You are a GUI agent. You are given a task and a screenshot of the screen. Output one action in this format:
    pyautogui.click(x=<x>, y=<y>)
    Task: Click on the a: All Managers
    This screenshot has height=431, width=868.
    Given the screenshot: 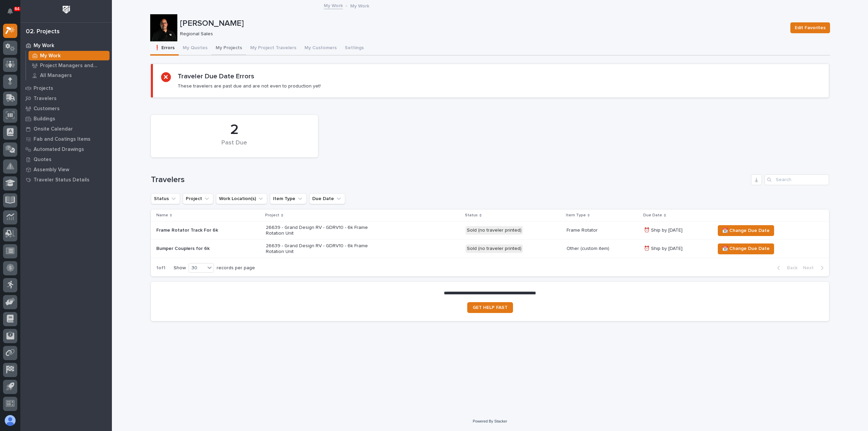 What is the action you would take?
    pyautogui.click(x=69, y=75)
    